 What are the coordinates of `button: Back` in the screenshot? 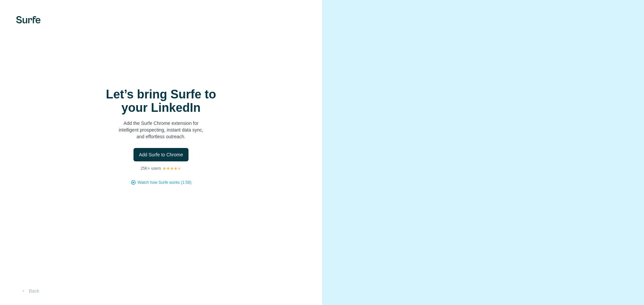 It's located at (30, 291).